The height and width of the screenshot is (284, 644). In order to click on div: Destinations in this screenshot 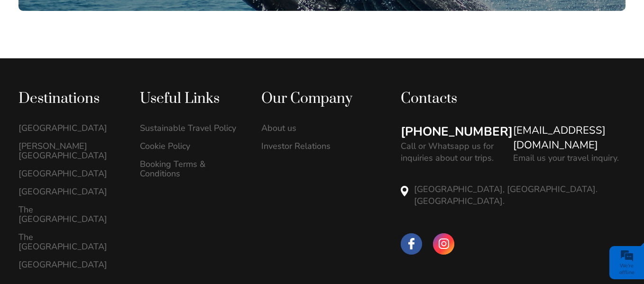, I will do `click(69, 98)`.